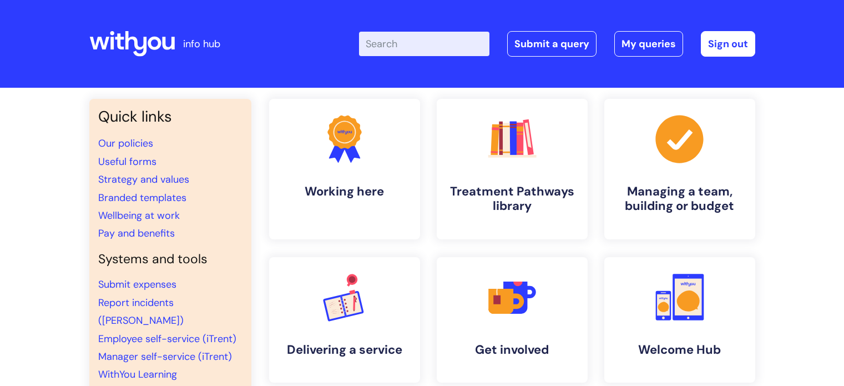 The height and width of the screenshot is (386, 844). I want to click on a: Sign out, so click(728, 44).